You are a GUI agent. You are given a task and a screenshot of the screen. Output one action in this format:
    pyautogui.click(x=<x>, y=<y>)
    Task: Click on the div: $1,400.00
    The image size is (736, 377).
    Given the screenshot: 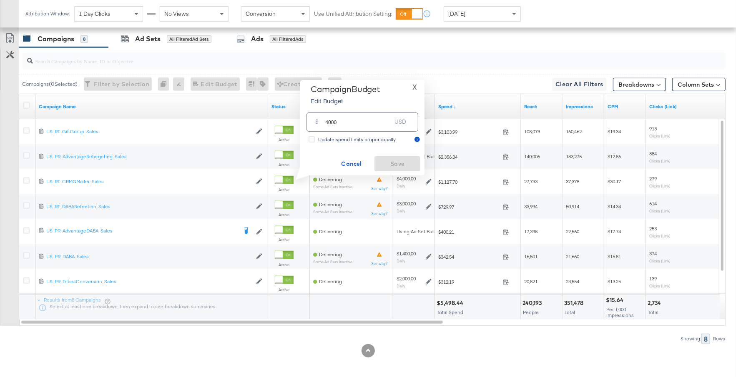 What is the action you would take?
    pyautogui.click(x=406, y=254)
    